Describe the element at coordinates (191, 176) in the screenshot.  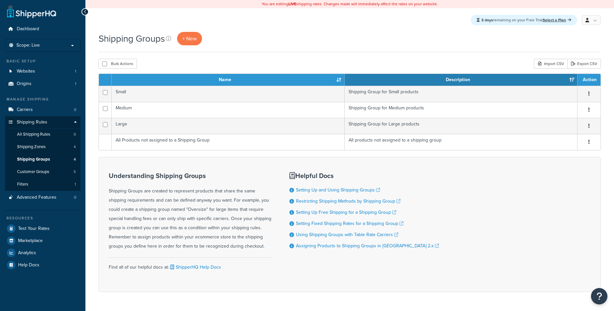
I see `h3: Understanding Shipping Groups` at that location.